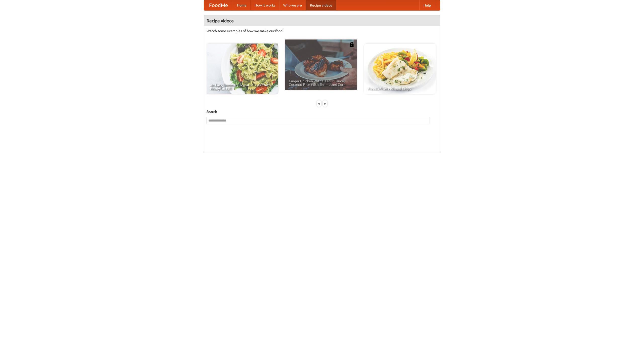 The width and height of the screenshot is (644, 356). What do you see at coordinates (242, 5) in the screenshot?
I see `a: Home` at bounding box center [242, 5].